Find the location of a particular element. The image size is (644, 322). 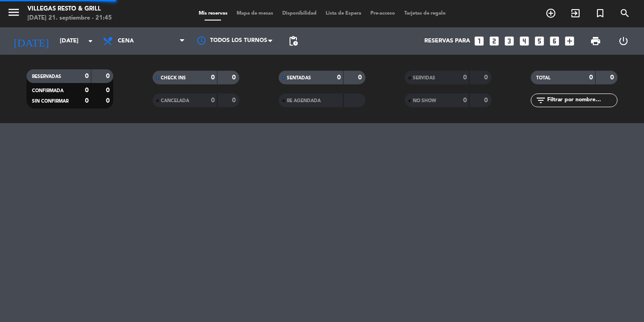

i: looks_4 is located at coordinates (524, 41).